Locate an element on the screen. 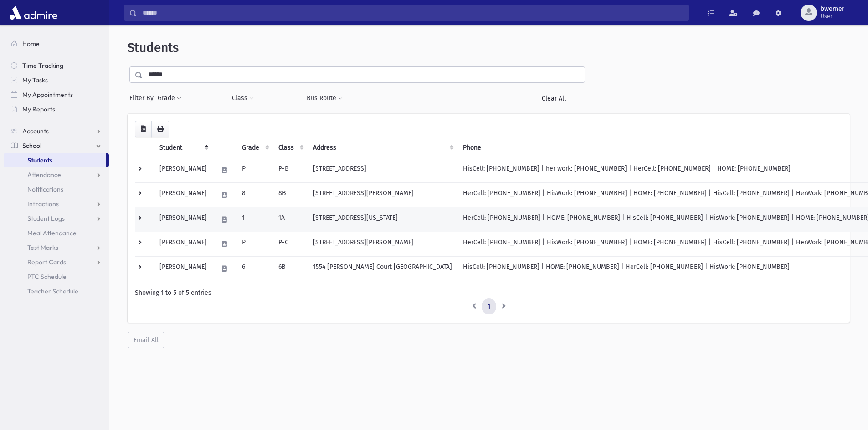 This screenshot has height=430, width=868. span: Teacher Schedule is located at coordinates (53, 291).